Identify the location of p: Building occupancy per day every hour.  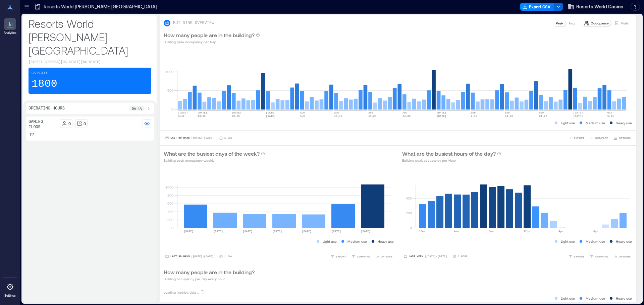
(209, 279).